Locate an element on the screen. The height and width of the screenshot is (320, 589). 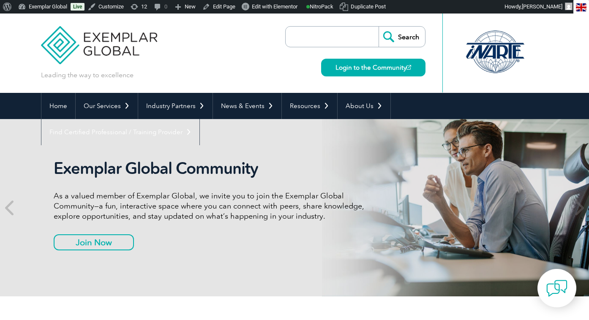
a: News & Events is located at coordinates (247, 106).